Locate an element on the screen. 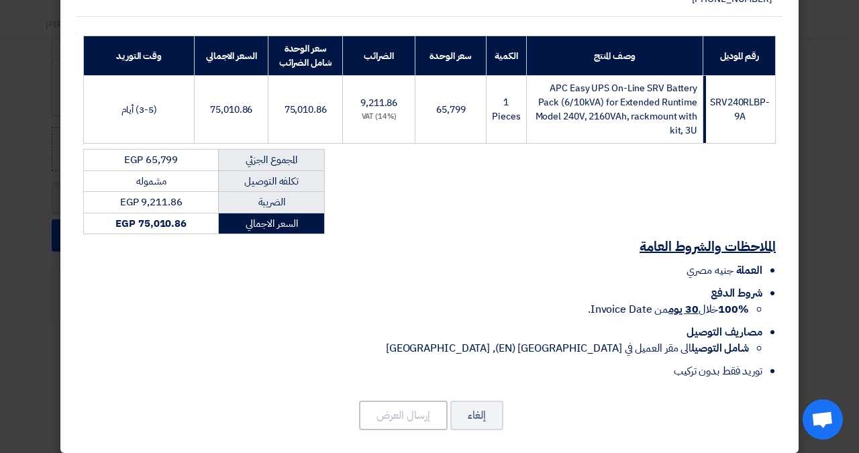 The height and width of the screenshot is (453, 859). span: مشموله is located at coordinates (151, 181).